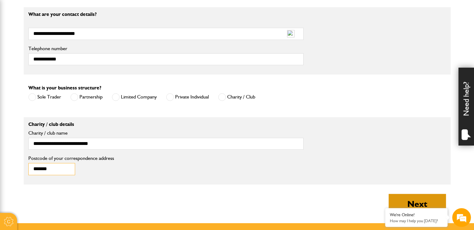 The width and height of the screenshot is (474, 230). I want to click on input: Enter your last name, so click(61, 65).